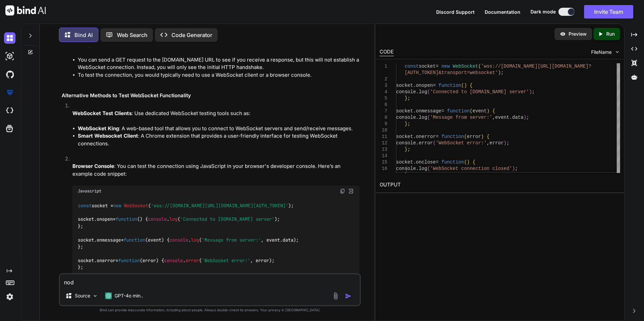  What do you see at coordinates (383, 175) in the screenshot?
I see `div: 17` at bounding box center [383, 175].